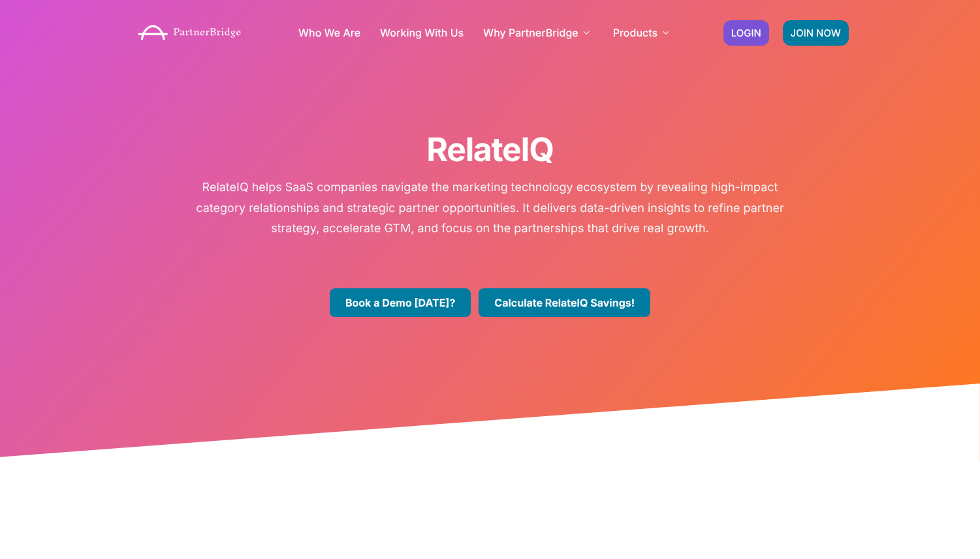 The image size is (980, 559). What do you see at coordinates (421, 33) in the screenshot?
I see `a: Working With Us` at bounding box center [421, 33].